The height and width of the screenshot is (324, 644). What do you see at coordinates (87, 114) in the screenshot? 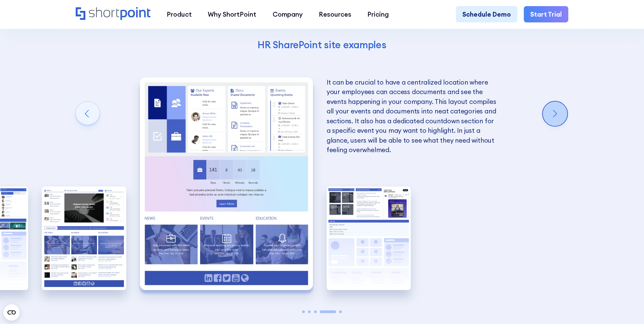
I see `div: Previous slide` at bounding box center [87, 114].